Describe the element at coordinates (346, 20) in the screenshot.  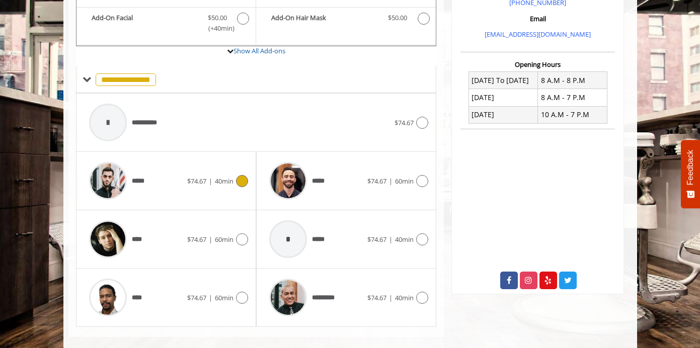
I see `label: Add-On Hair Mask` at that location.